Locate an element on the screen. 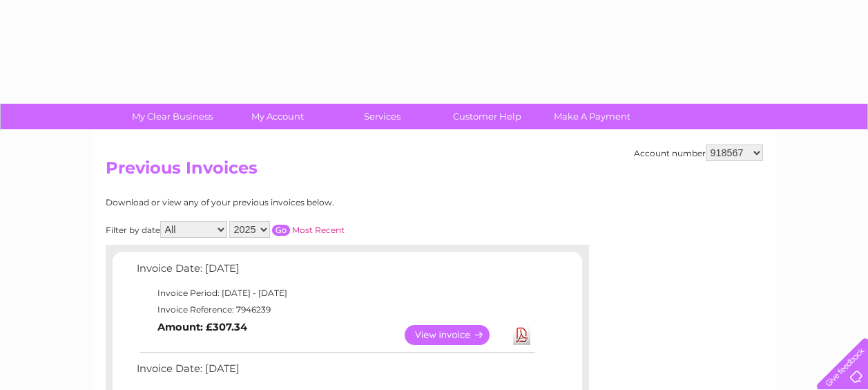 Image resolution: width=868 pixels, height=390 pixels. a: My Account is located at coordinates (277, 116).